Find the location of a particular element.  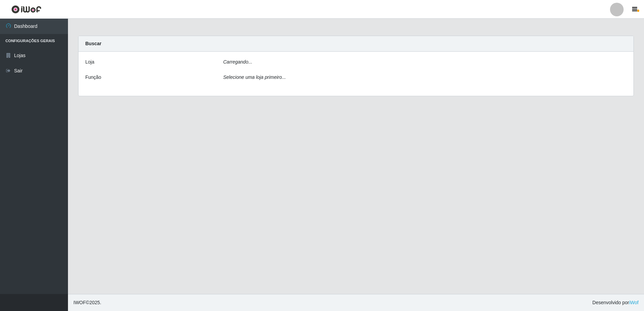

label: Loja is located at coordinates (90, 62).